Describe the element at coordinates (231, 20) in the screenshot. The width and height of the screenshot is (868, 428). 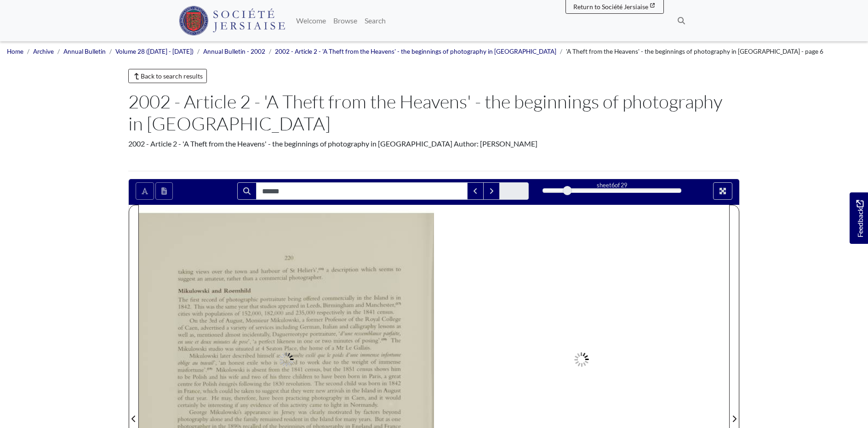
I see `img: Société Jersiaise` at that location.